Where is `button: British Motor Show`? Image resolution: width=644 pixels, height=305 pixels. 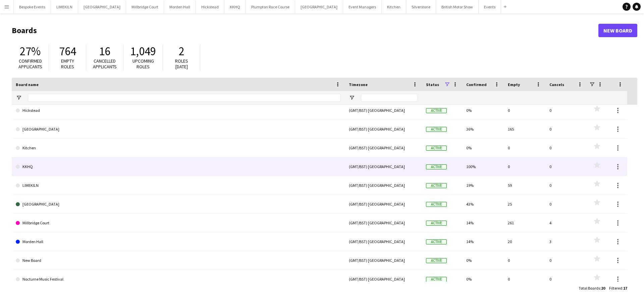
button: British Motor Show is located at coordinates (457, 7).